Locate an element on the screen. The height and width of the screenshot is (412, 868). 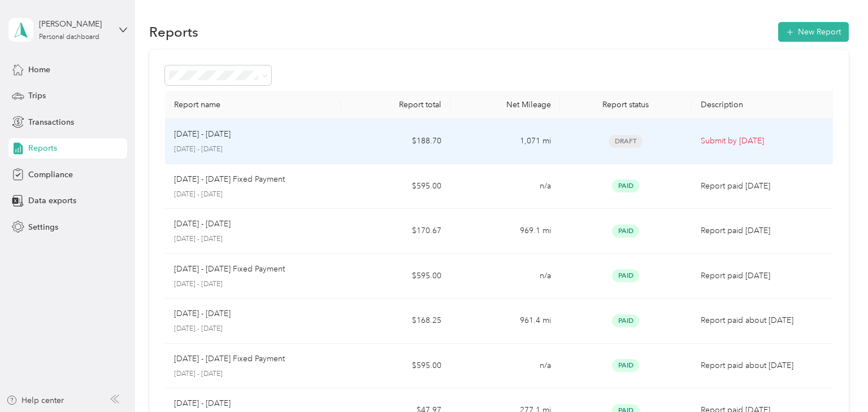
td: $168.25 is located at coordinates (395, 321).